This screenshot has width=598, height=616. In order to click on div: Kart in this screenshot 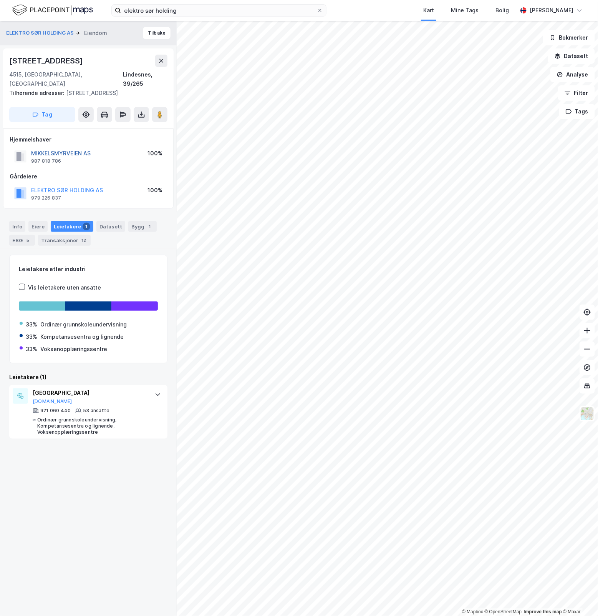, I will do `click(429, 10)`.